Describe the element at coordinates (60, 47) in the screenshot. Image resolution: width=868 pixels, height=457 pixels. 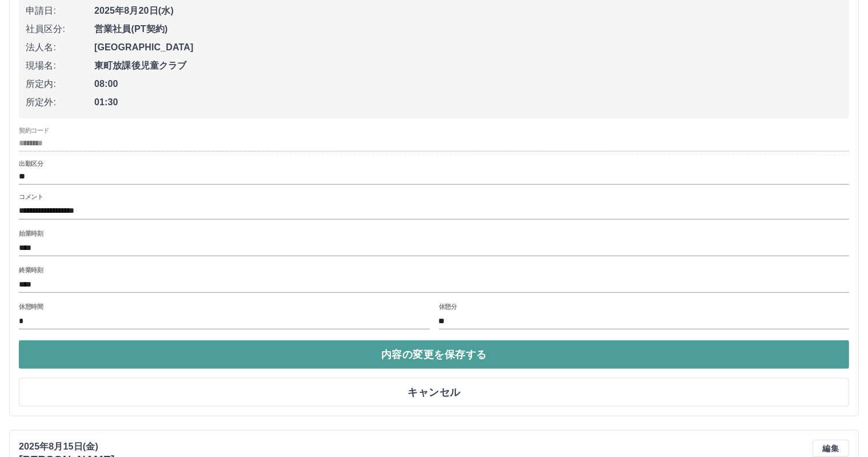
I see `span: 法人名:` at that location.